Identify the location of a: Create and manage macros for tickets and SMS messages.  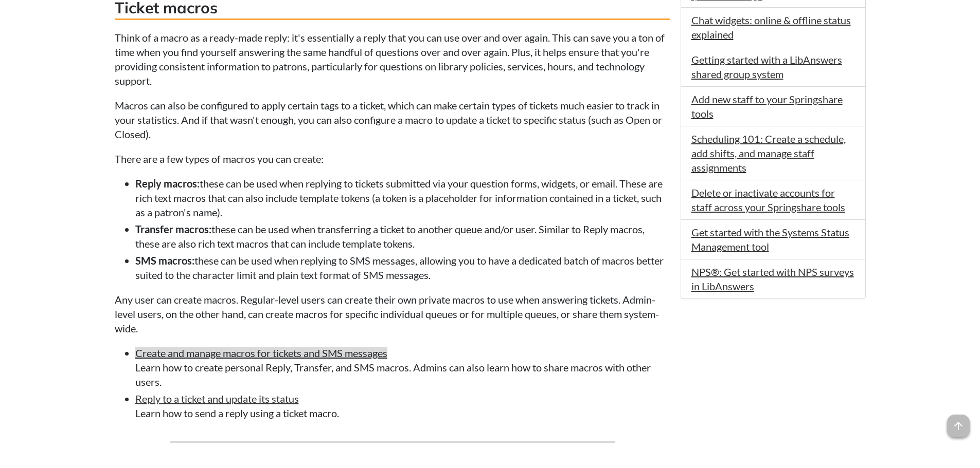
(261, 353).